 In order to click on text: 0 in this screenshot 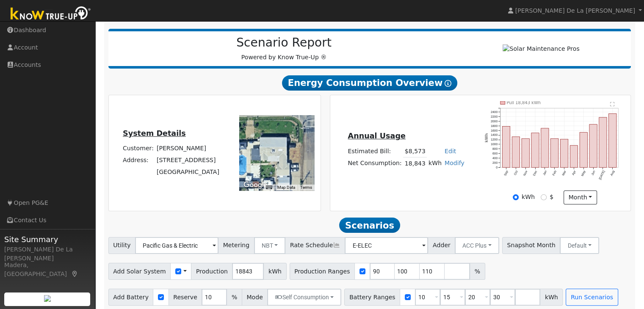, I will do `click(496, 167)`.